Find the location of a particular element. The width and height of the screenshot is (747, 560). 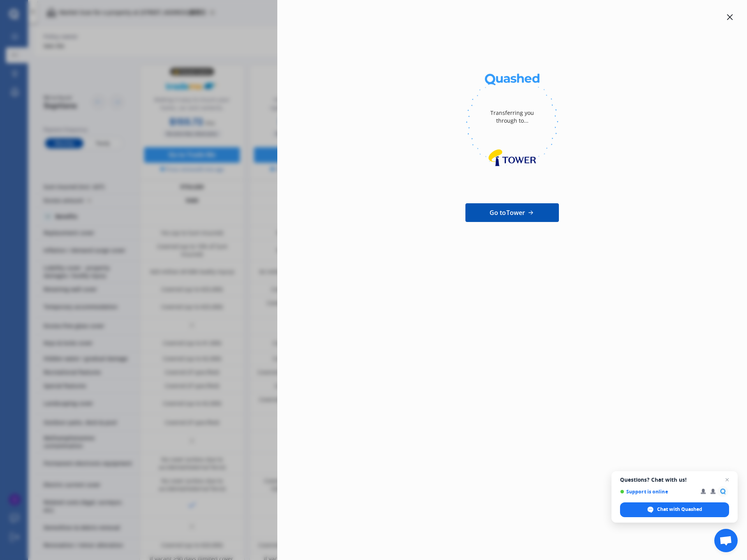

span: Support is online is located at coordinates (657, 491).